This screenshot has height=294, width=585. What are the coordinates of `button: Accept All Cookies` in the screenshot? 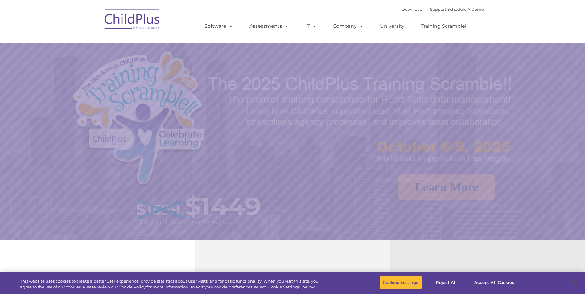 It's located at (494, 283).